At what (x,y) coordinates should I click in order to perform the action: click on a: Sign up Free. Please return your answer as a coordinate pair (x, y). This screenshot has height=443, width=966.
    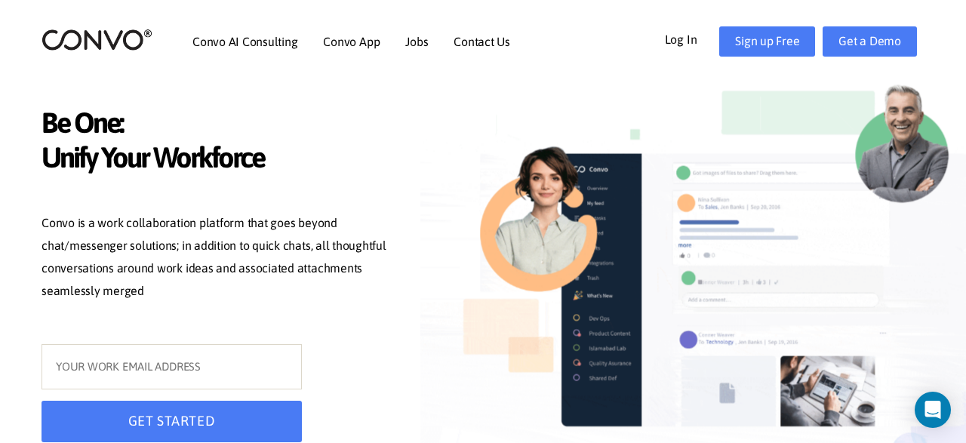
    Looking at the image, I should click on (767, 42).